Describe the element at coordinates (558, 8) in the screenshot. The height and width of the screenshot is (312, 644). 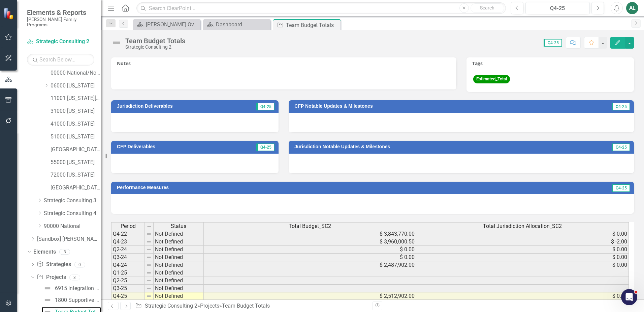
I see `button: Q4-25` at that location.